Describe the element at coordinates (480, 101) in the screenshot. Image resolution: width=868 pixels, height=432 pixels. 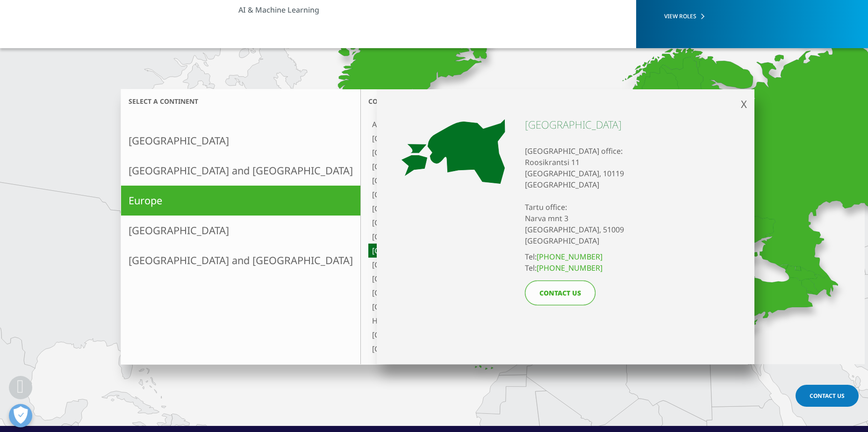
I see `h3: Country` at that location.